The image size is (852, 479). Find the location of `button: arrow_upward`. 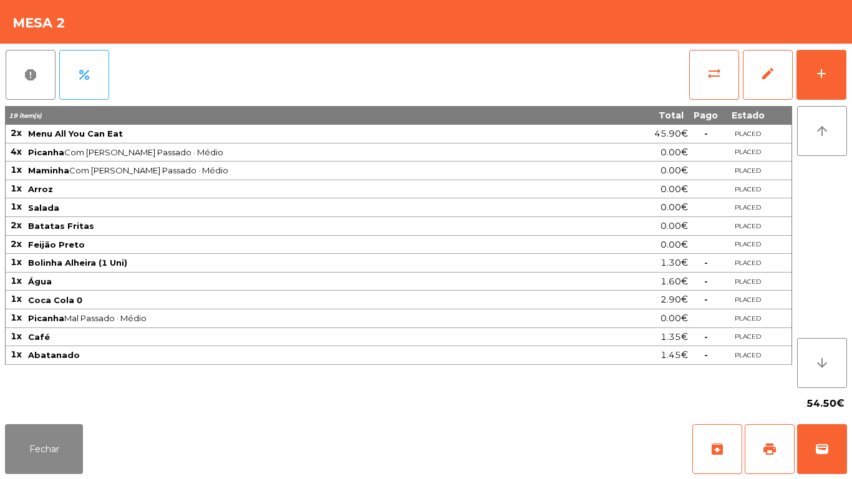

button: arrow_upward is located at coordinates (822, 131).